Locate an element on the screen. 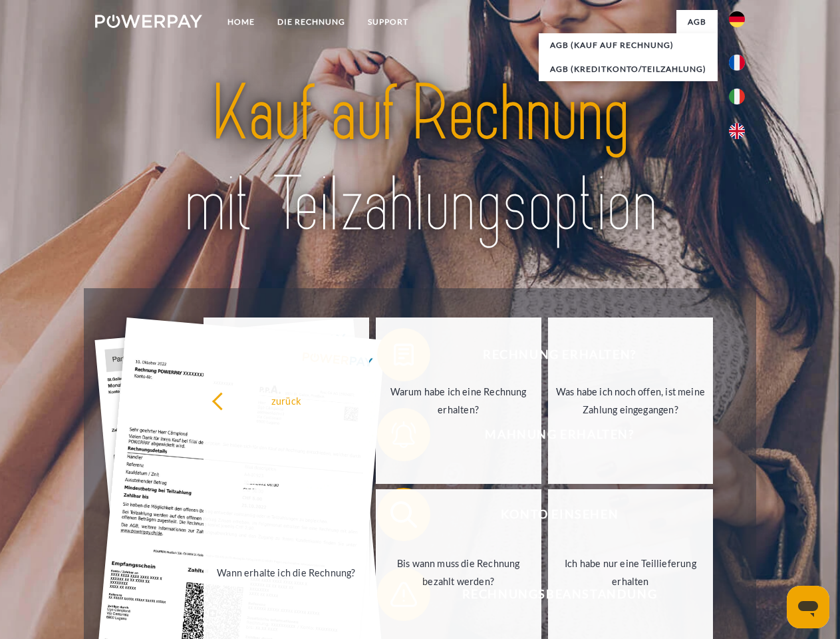 The image size is (840, 639). img: logo-powerpay-white.svg is located at coordinates (149, 21).